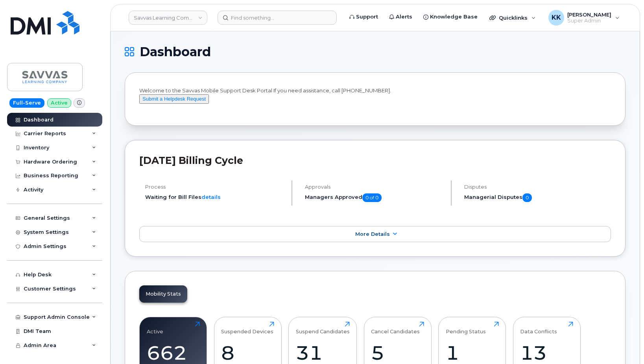  What do you see at coordinates (395, 328) in the screenshot?
I see `div: Cancel Candidates` at bounding box center [395, 328].